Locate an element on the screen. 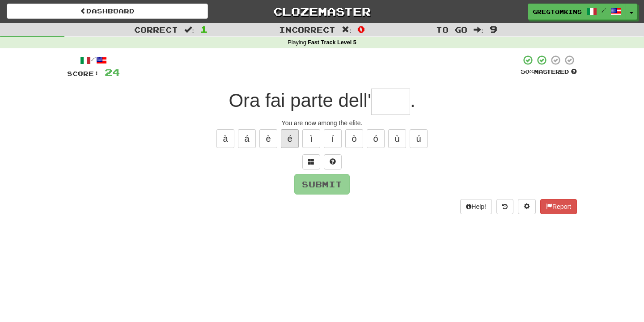 The image size is (644, 322). a: GregTomkins / is located at coordinates (577, 12).